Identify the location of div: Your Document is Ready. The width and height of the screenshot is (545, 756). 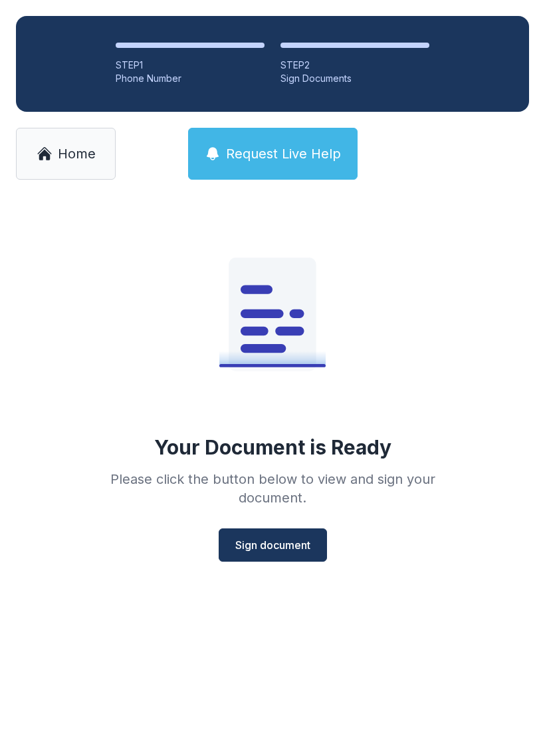
(273, 447).